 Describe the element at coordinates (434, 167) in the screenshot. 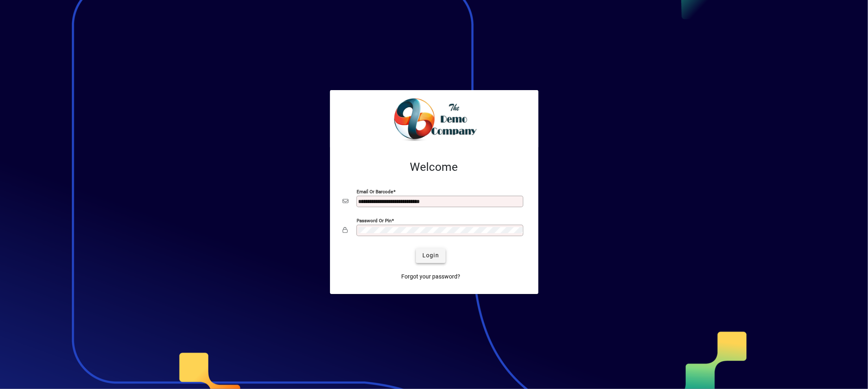

I see `h2: Welcome` at that location.